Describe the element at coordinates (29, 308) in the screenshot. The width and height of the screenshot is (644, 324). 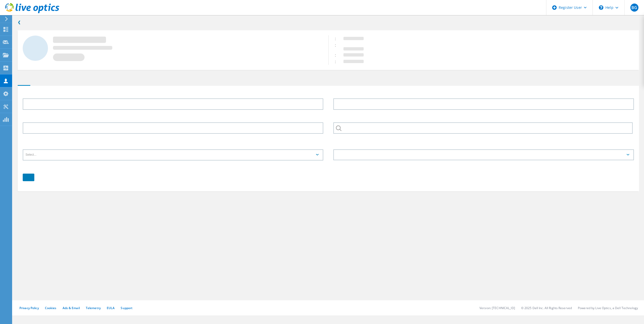
I see `a: Privacy Policy` at that location.